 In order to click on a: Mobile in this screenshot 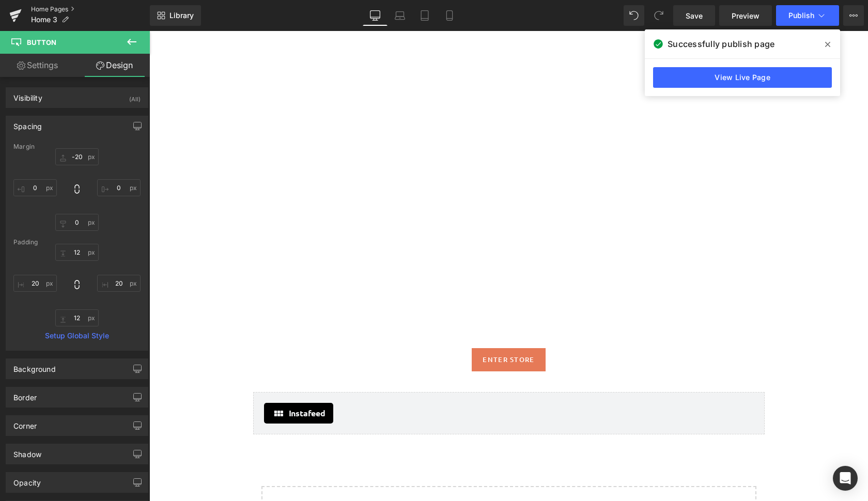, I will do `click(449, 16)`.